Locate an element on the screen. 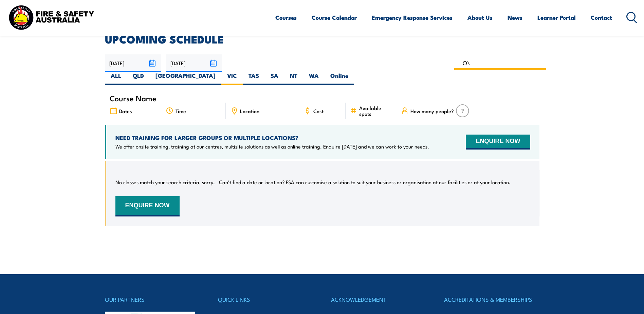  span: Location is located at coordinates (250, 111).